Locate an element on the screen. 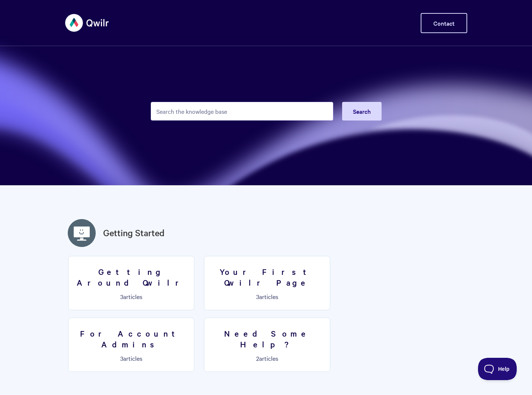  a: For Account Admins 3articles is located at coordinates (131, 345).